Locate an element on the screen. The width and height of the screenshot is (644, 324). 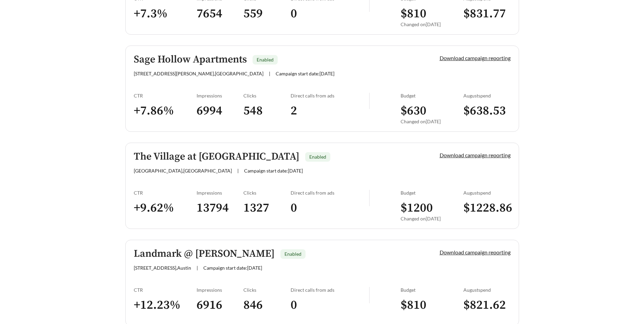
h3: + 7.3 % is located at coordinates (165, 14).